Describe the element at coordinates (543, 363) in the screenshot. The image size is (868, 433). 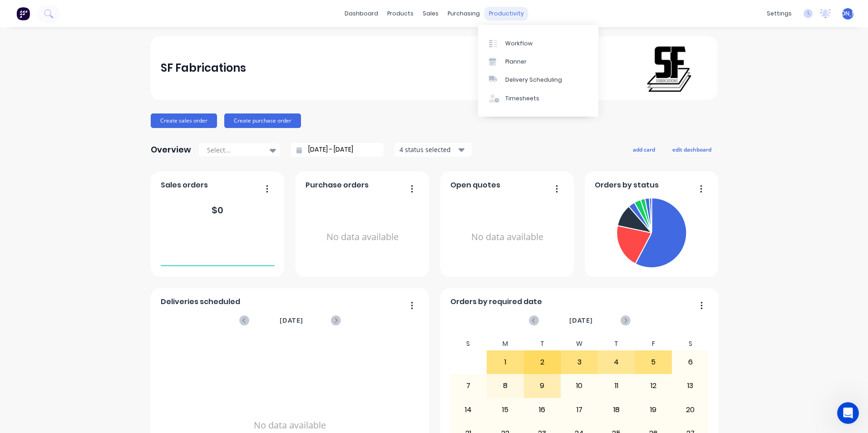
I see `div: 2` at that location.